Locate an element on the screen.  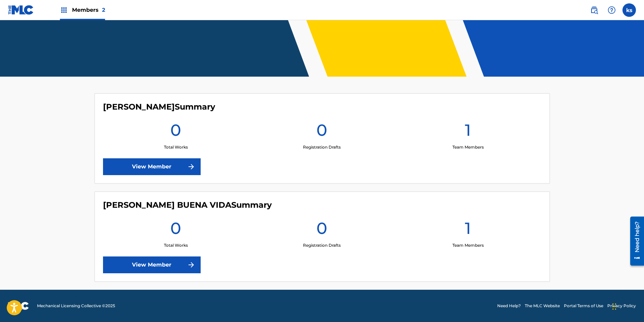
img: Top Rightsholders is located at coordinates (64, 10).